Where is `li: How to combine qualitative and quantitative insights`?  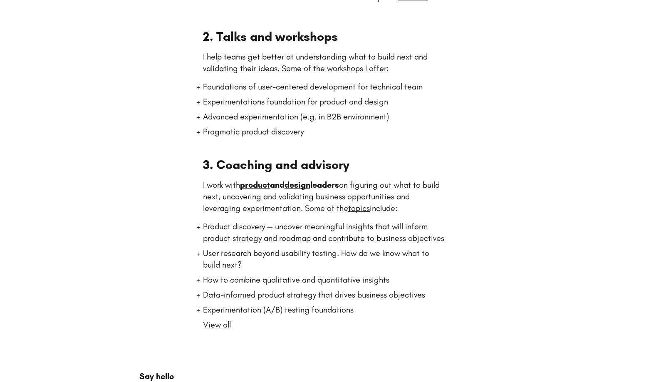
li: How to combine qualitative and quantitative insights is located at coordinates (325, 279).